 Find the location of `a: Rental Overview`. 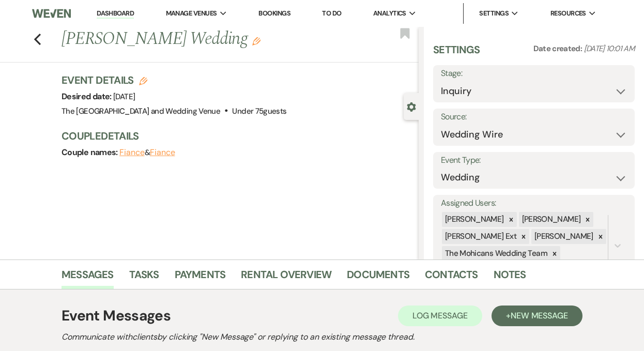

a: Rental Overview is located at coordinates (286, 278).